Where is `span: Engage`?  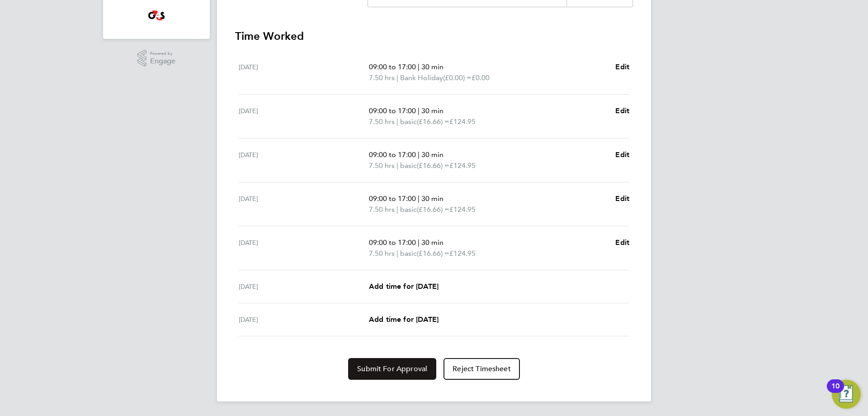
span: Engage is located at coordinates (163, 61).